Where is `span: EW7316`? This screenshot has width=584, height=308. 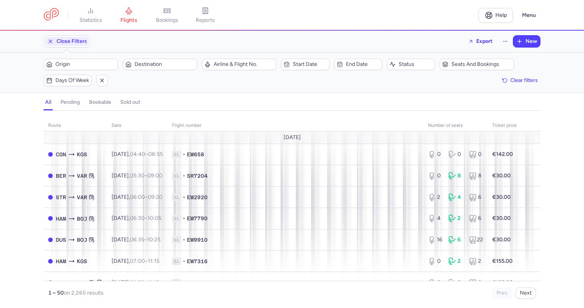 span: EW7316 is located at coordinates (197, 261).